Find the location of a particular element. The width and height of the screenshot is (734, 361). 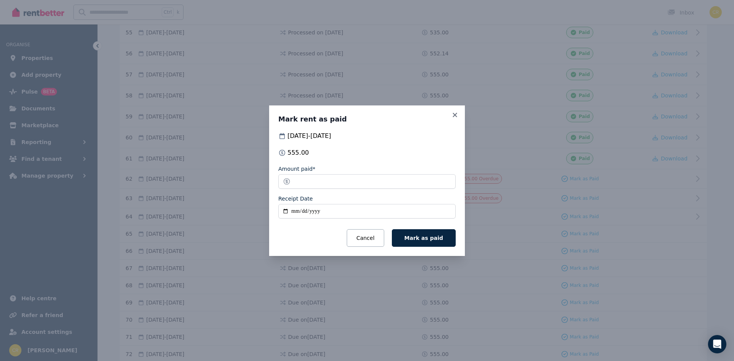

h3: Mark rent as paid is located at coordinates (367, 119).